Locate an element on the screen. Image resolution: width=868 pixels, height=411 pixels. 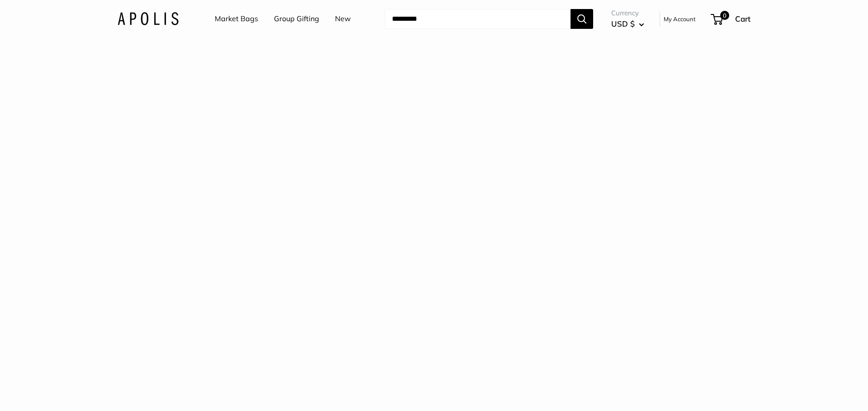
span: 0 is located at coordinates (724, 15).